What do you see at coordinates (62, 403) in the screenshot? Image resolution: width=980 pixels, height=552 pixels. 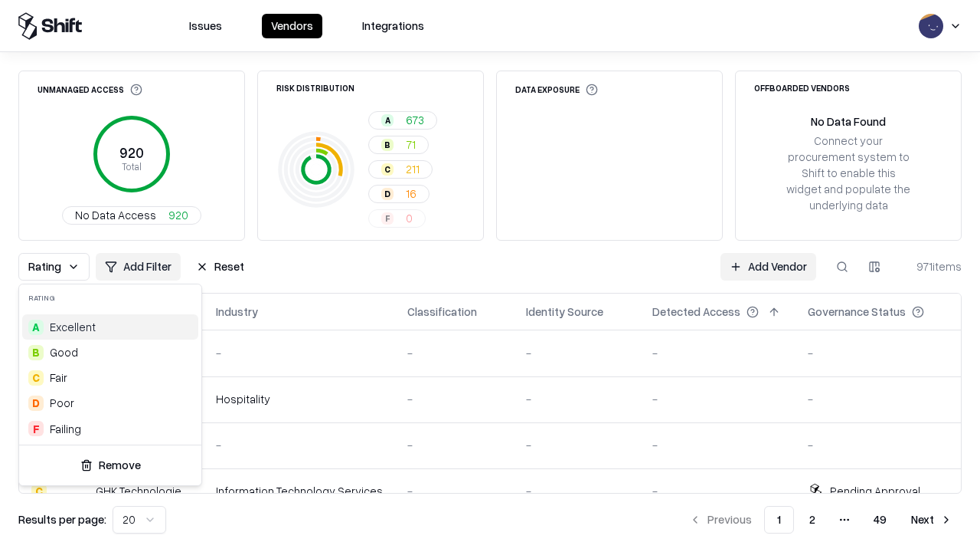 I see `div: Poor` at bounding box center [62, 403].